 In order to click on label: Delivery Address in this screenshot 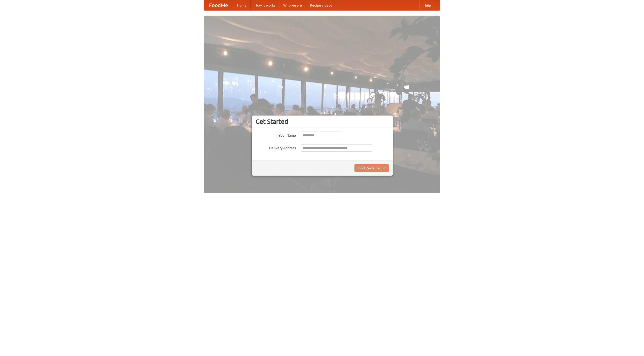, I will do `click(276, 147)`.